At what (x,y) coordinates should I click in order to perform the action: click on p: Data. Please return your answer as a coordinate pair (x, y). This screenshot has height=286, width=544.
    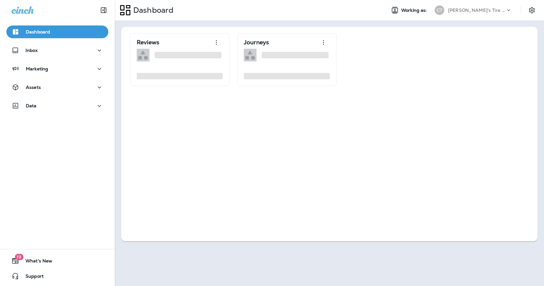
    Looking at the image, I should click on (31, 106).